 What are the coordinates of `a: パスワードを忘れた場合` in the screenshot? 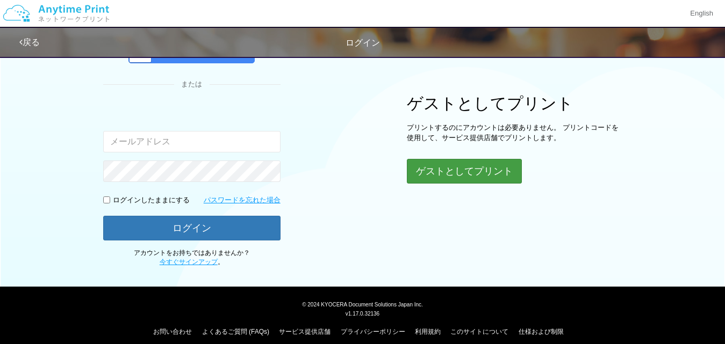 It's located at (242, 200).